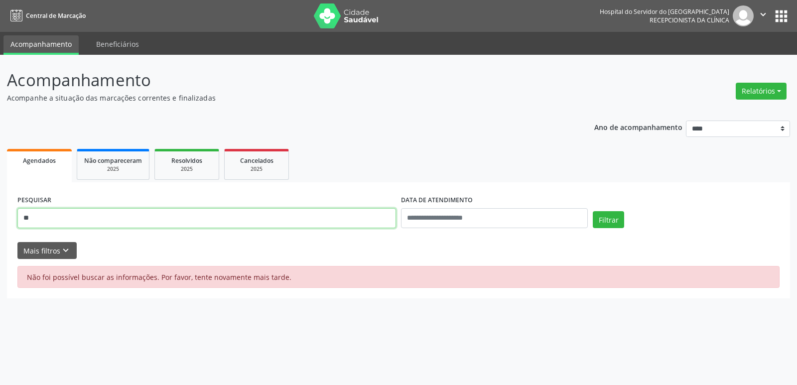 The width and height of the screenshot is (797, 385). Describe the element at coordinates (743, 16) in the screenshot. I see `img: img` at that location.